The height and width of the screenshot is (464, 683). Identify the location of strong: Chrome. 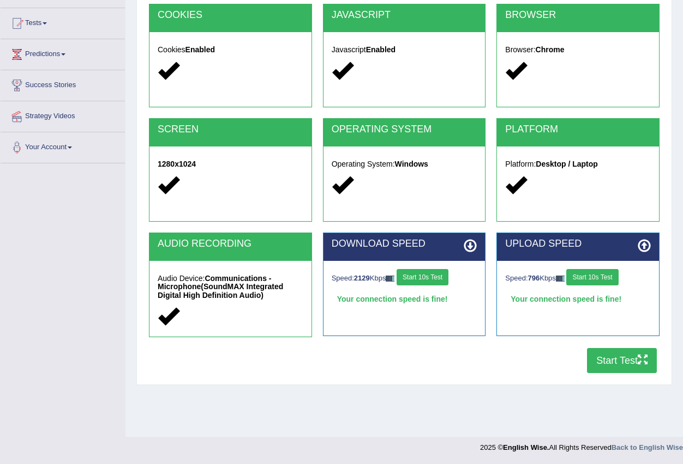
(550, 50).